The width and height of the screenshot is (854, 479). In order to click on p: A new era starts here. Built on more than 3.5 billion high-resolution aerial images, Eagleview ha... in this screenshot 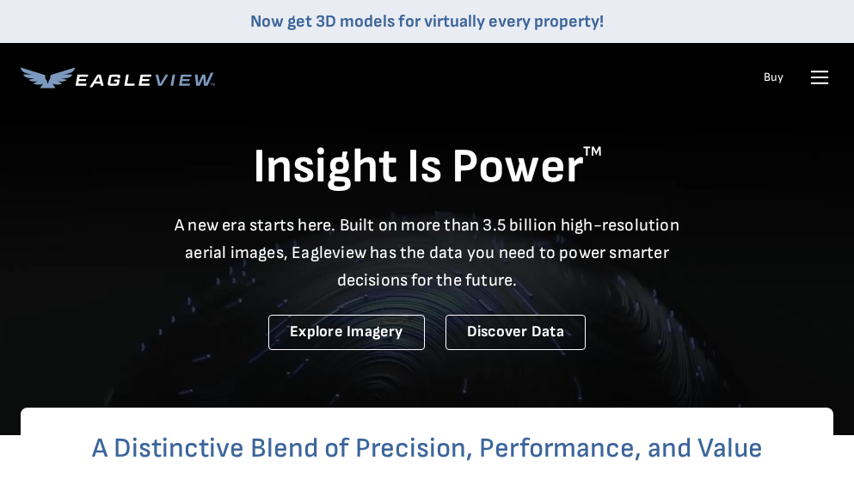, I will do `click(427, 253)`.